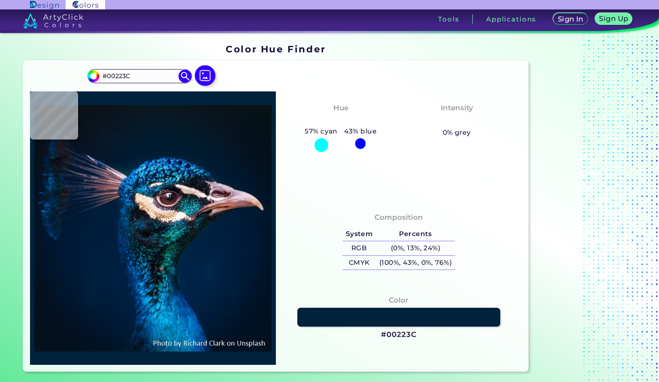 This screenshot has width=659, height=382. What do you see at coordinates (44, 5) in the screenshot?
I see `img: ArtyClick Design logo` at bounding box center [44, 5].